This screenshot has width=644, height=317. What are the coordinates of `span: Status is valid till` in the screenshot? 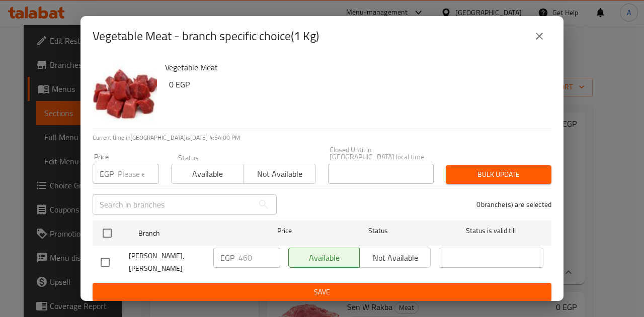 It's located at (491, 231).